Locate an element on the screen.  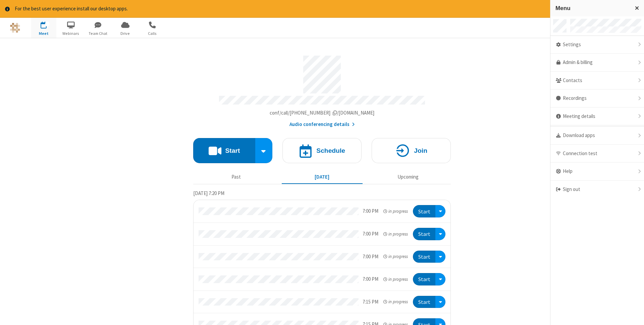
h3: Menu is located at coordinates (592, 8).